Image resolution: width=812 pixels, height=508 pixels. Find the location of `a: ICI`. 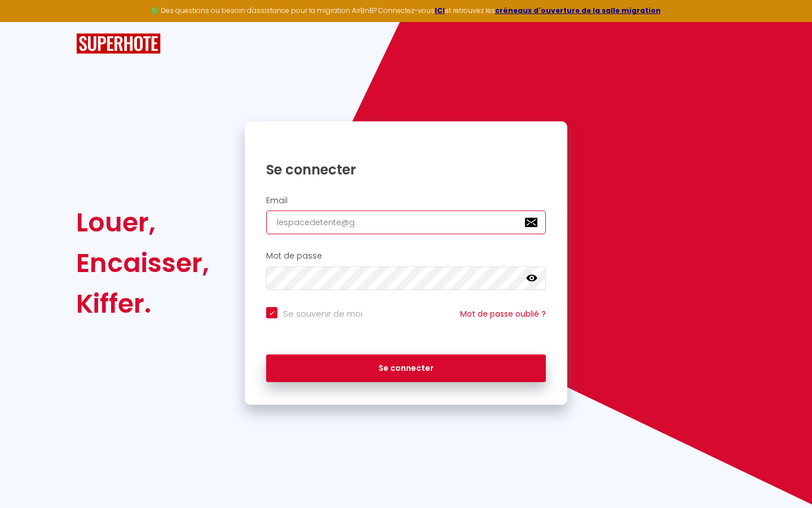

a: ICI is located at coordinates (439, 10).